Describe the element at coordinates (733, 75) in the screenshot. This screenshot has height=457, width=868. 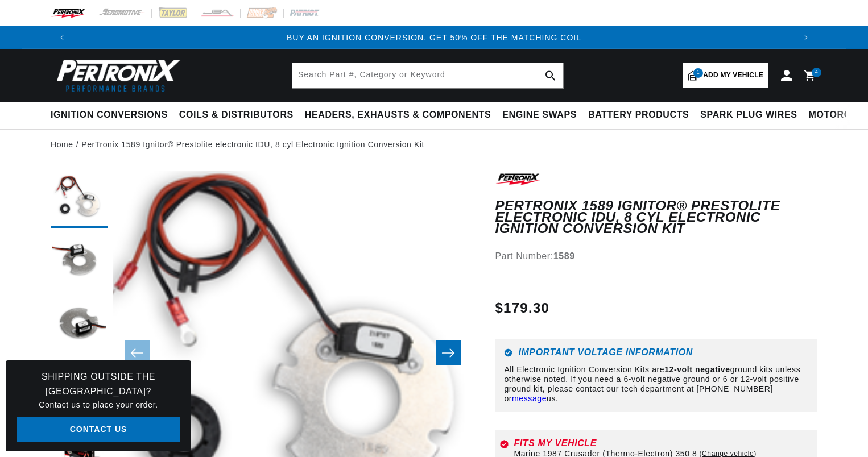
I see `span: Add my vehicle` at that location.